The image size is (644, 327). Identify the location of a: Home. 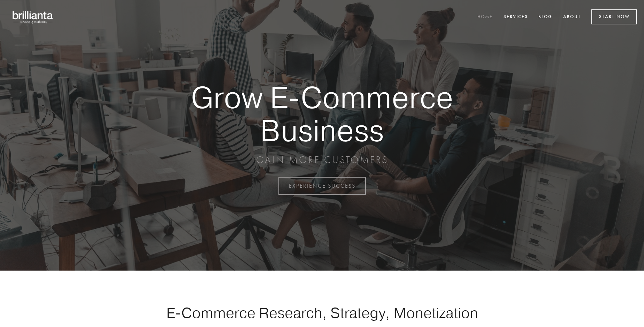
(485, 17).